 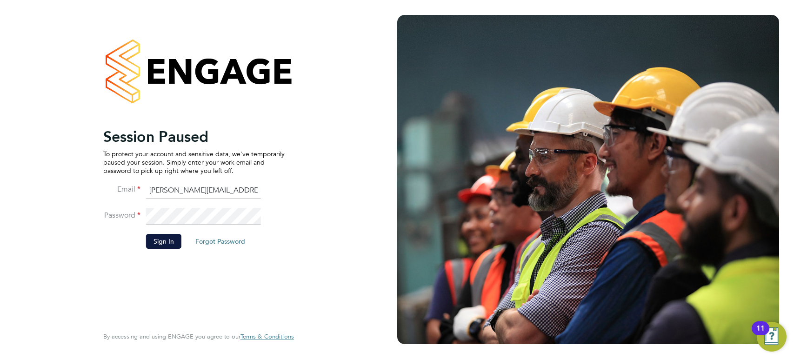 I want to click on input: Enter your work email..., so click(x=203, y=191).